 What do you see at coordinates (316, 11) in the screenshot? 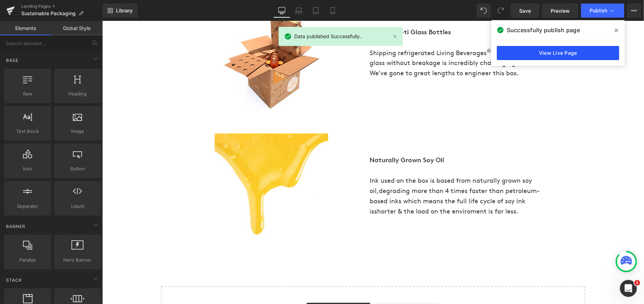
I see `a: Tablet` at bounding box center [316, 11].